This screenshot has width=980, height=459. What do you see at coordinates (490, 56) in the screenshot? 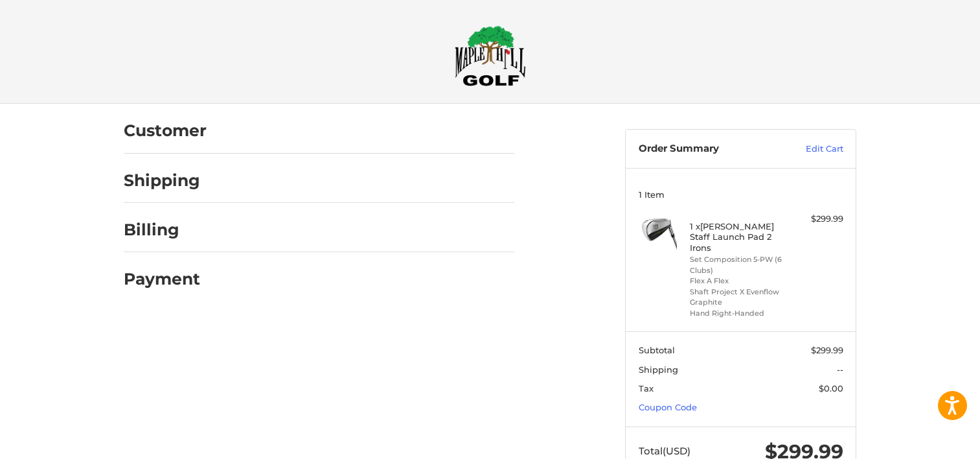
I see `img: Maple Hill Golf` at bounding box center [490, 56].